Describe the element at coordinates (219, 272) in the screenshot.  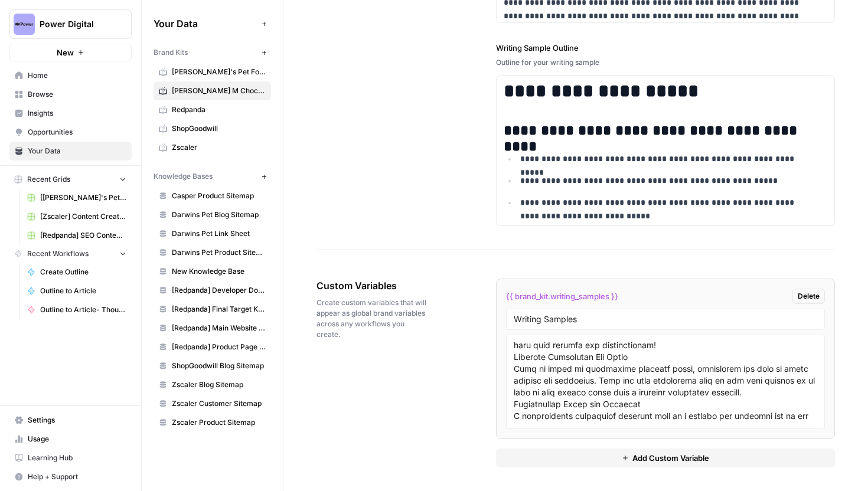
I see `span: New Knowledge Base` at that location.